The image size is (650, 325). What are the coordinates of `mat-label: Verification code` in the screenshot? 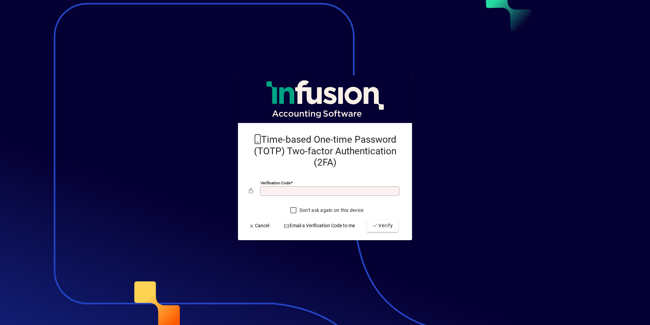 It's located at (276, 183).